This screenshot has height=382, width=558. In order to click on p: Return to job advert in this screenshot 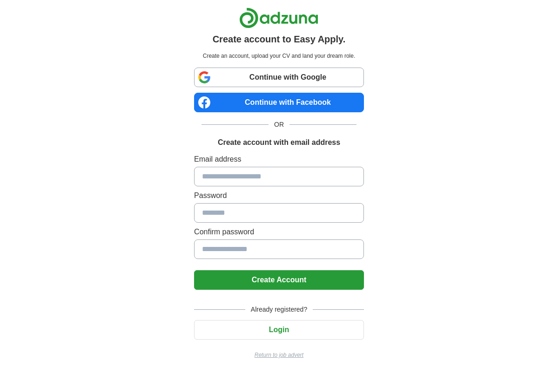, I will do `click(279, 355)`.